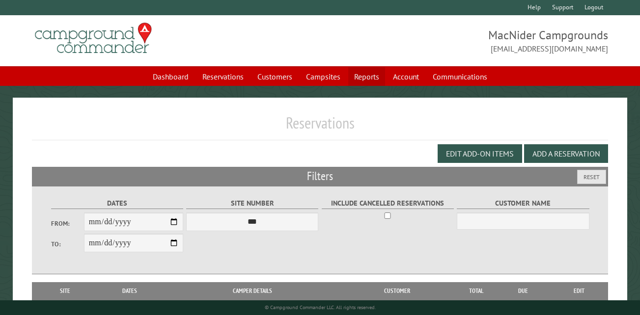 Image resolution: width=640 pixels, height=315 pixels. Describe the element at coordinates (320, 307) in the screenshot. I see `small: © Campground Commander LLC. All rights reserved.` at that location.